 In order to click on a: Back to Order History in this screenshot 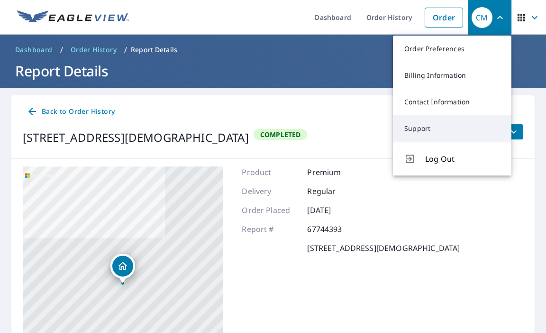, I will do `click(71, 111)`.